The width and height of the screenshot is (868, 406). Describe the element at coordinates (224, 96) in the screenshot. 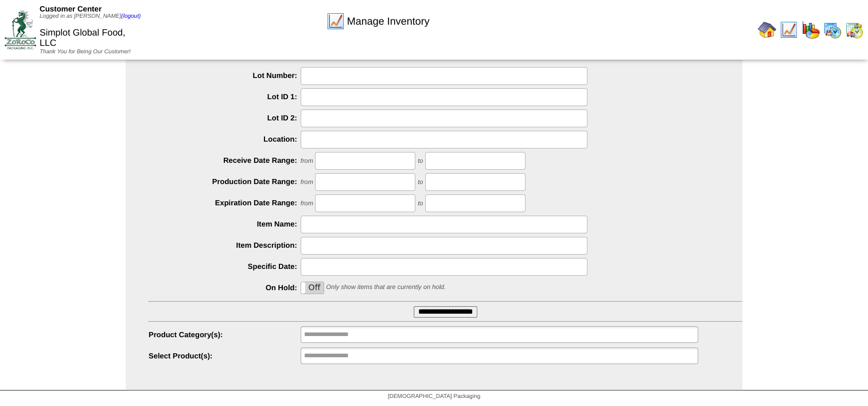

I see `label: Lot ID 1:` at that location.